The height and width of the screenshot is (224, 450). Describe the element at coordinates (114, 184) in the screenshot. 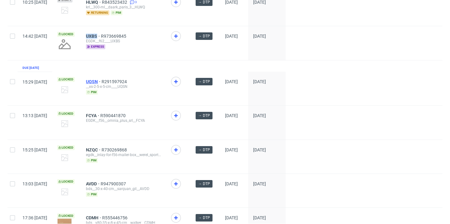

I see `a: R947900307` at that location.